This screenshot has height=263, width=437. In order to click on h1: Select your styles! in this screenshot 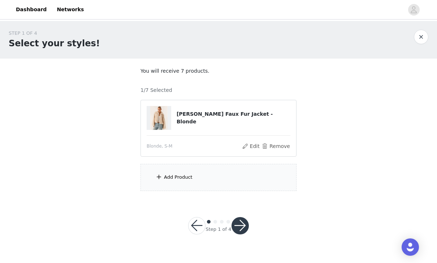, I will do `click(54, 43)`.